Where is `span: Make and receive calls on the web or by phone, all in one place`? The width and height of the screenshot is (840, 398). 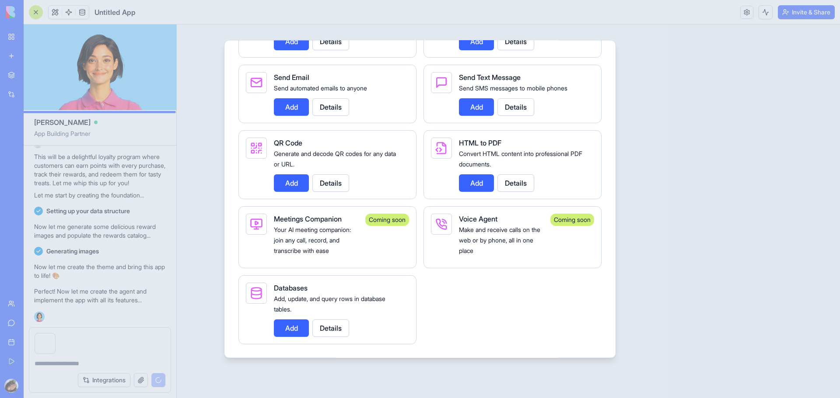
span: Make and receive calls on the web or by phone, all in one place is located at coordinates (499, 240).